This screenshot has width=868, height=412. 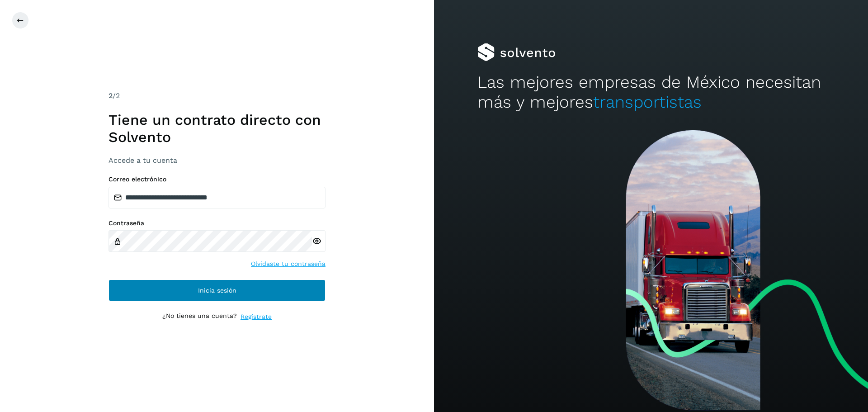 What do you see at coordinates (110, 95) in the screenshot?
I see `span: 2` at bounding box center [110, 95].